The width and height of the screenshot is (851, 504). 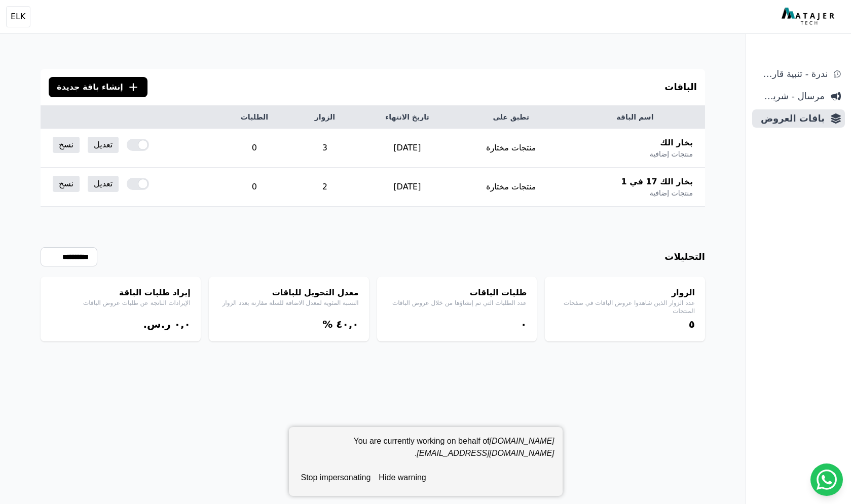 I want to click on span: باقات العروض, so click(x=790, y=118).